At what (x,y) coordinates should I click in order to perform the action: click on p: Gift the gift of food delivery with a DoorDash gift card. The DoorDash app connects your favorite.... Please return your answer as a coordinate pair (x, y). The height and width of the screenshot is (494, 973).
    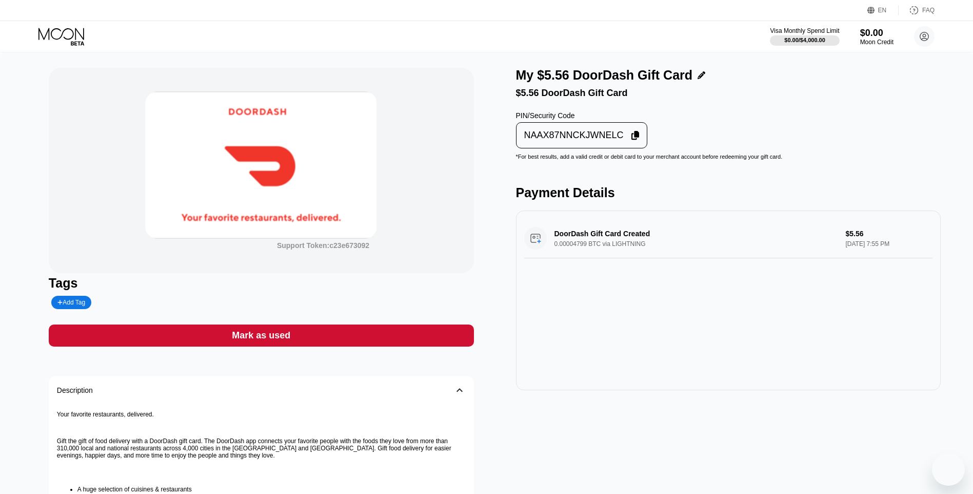
    Looking at the image, I should click on (261, 448).